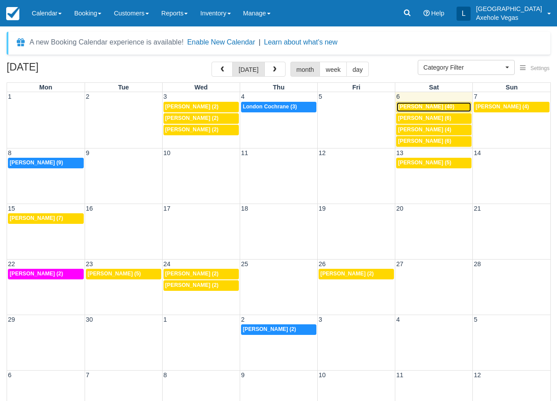 The image size is (557, 401). Describe the element at coordinates (478, 264) in the screenshot. I see `span: 28` at that location.